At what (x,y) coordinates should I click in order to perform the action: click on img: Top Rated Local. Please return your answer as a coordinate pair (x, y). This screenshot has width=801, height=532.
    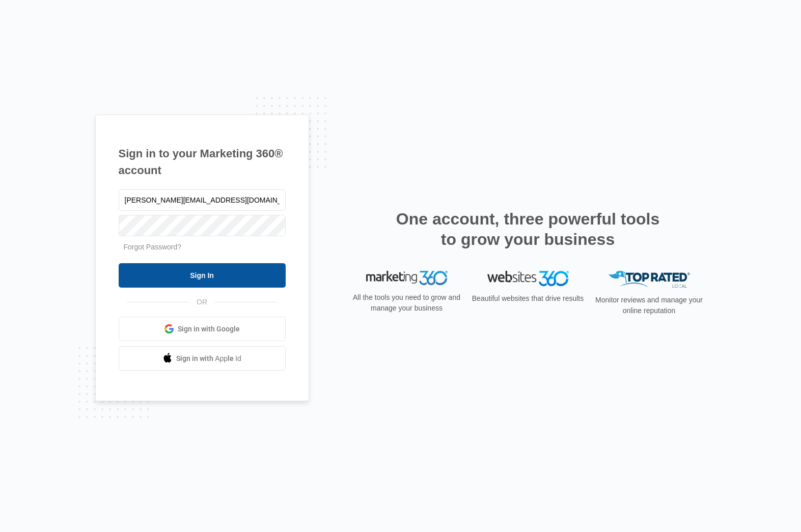
    Looking at the image, I should click on (649, 279).